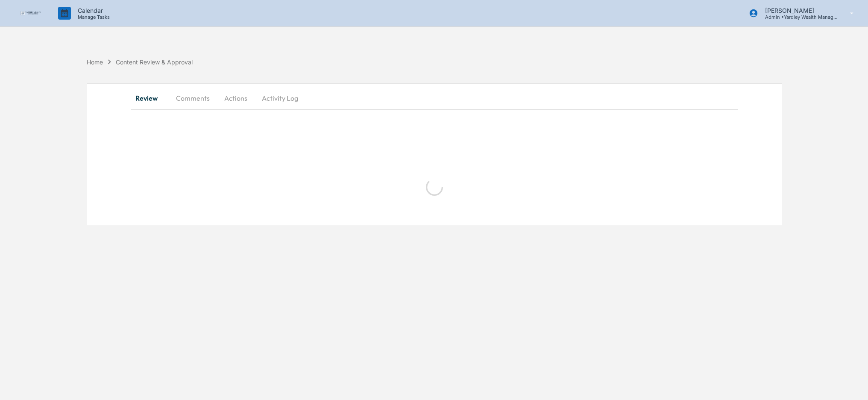  What do you see at coordinates (280, 98) in the screenshot?
I see `button: Activity Log` at bounding box center [280, 98].